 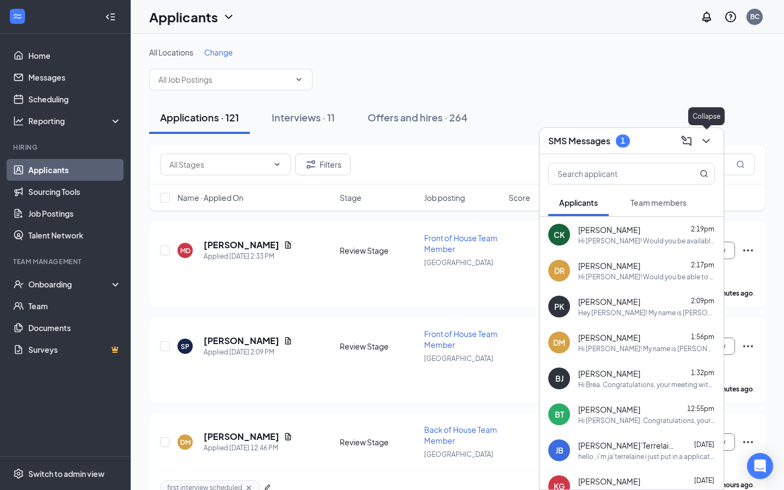 I want to click on input: All Stages, so click(x=219, y=165).